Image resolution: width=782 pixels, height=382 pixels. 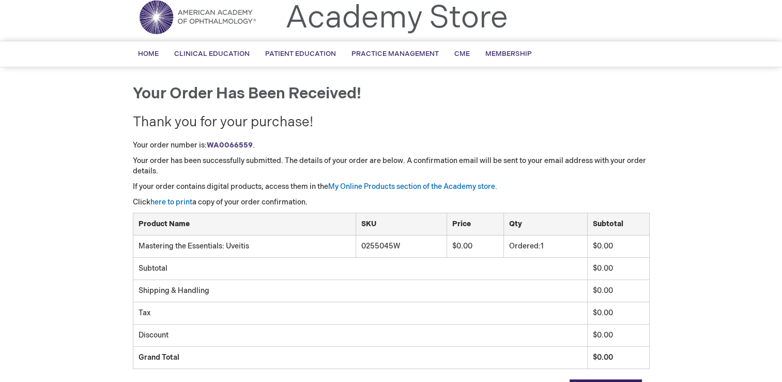 I want to click on strong: WA0066559, so click(x=230, y=145).